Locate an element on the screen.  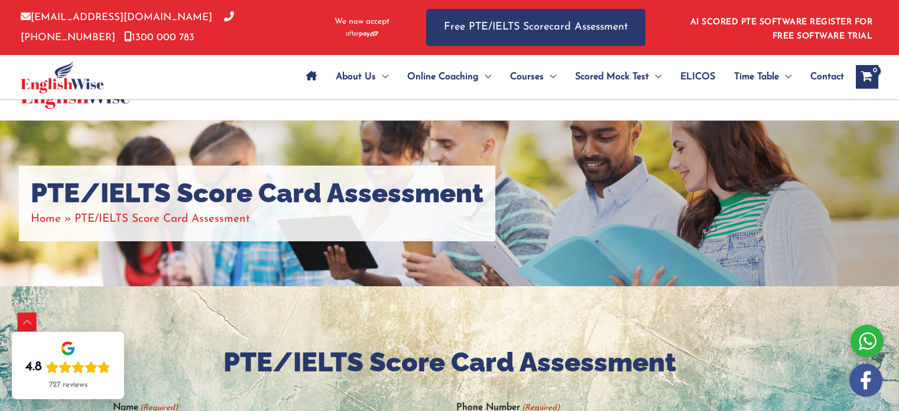
span: Online Coaching is located at coordinates (443, 77).